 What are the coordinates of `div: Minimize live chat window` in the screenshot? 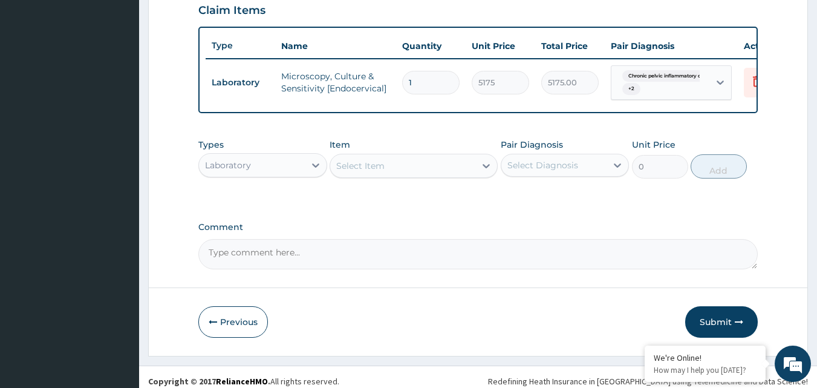 It's located at (213, 21).